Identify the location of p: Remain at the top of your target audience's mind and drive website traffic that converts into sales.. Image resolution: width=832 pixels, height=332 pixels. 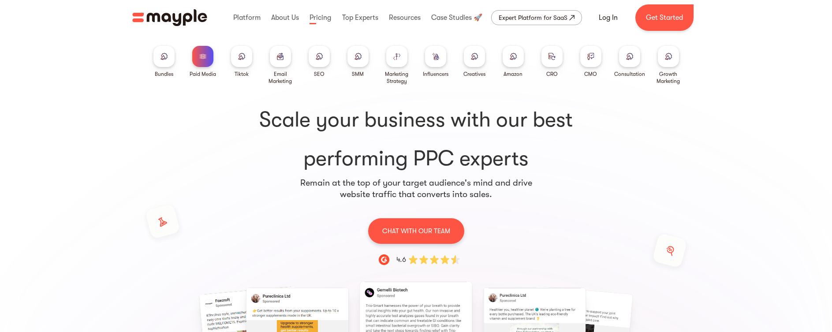
(416, 189).